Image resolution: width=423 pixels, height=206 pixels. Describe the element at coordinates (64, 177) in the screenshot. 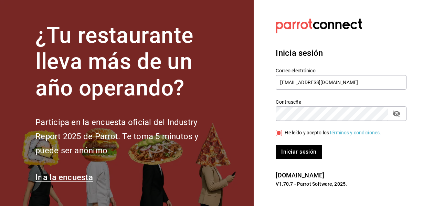

I see `a: Ir a la encuesta` at that location.